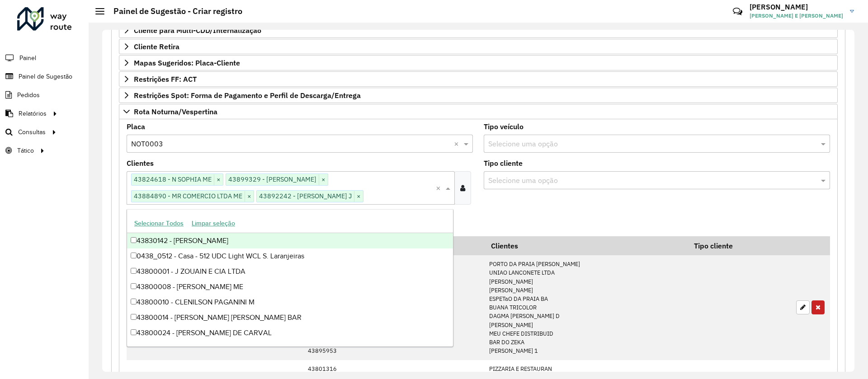 The image size is (868, 379). Describe the element at coordinates (45, 76) in the screenshot. I see `span: Painel de Sugestão` at that location.